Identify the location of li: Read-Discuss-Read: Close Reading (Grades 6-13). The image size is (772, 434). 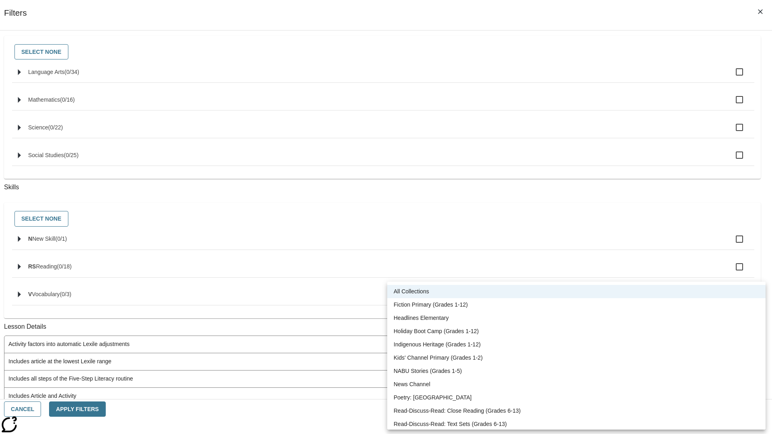
(576, 411).